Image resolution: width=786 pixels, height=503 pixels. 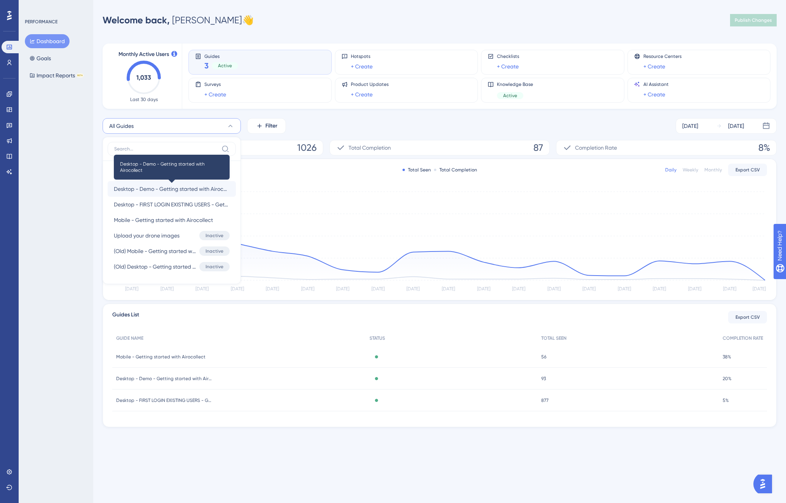 I want to click on button: Impact ReportsBETA, so click(x=56, y=75).